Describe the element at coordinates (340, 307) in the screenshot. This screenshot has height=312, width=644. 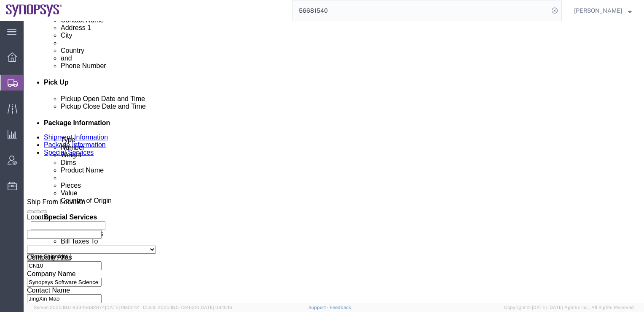
I see `a: Feedback` at that location.